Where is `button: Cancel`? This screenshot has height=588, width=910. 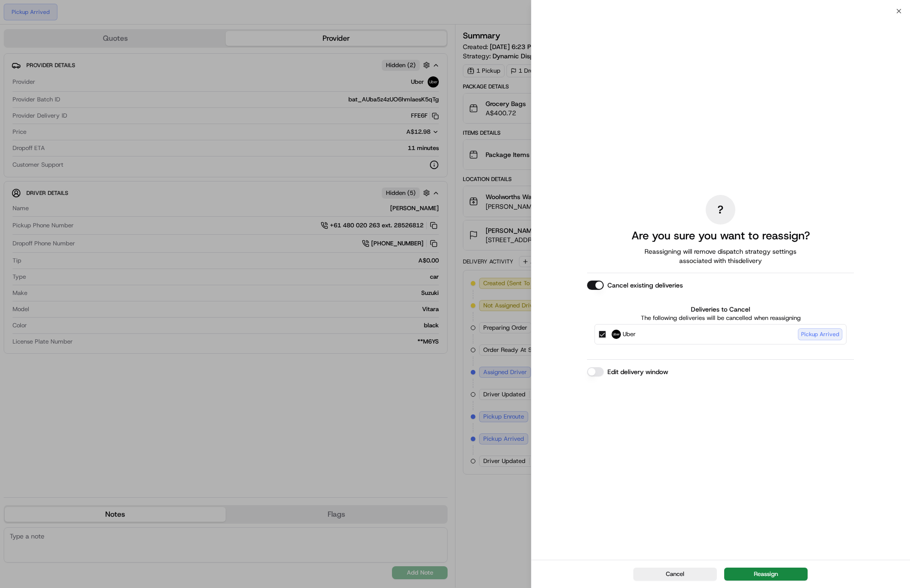 button: Cancel is located at coordinates (675, 574).